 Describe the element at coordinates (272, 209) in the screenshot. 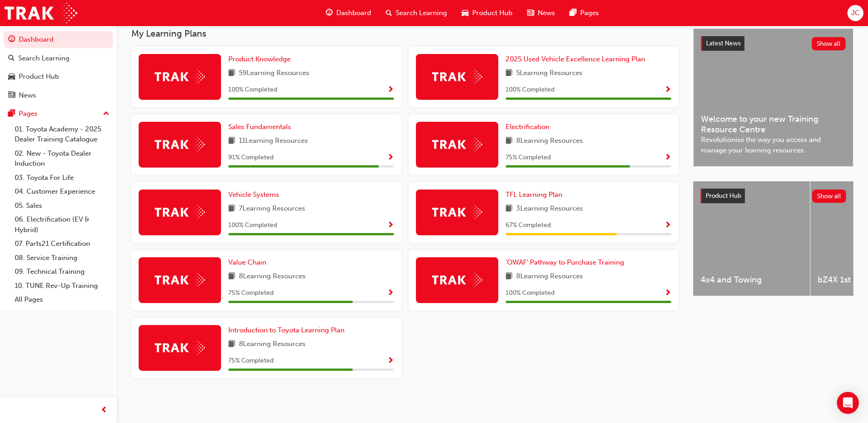

I see `span: 7 Learning Resources` at that location.